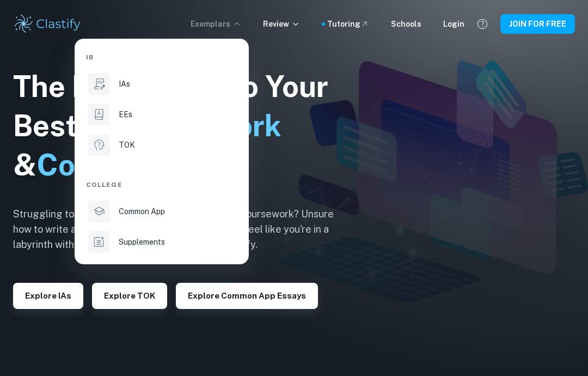 The height and width of the screenshot is (376, 588). I want to click on p: TOK, so click(127, 145).